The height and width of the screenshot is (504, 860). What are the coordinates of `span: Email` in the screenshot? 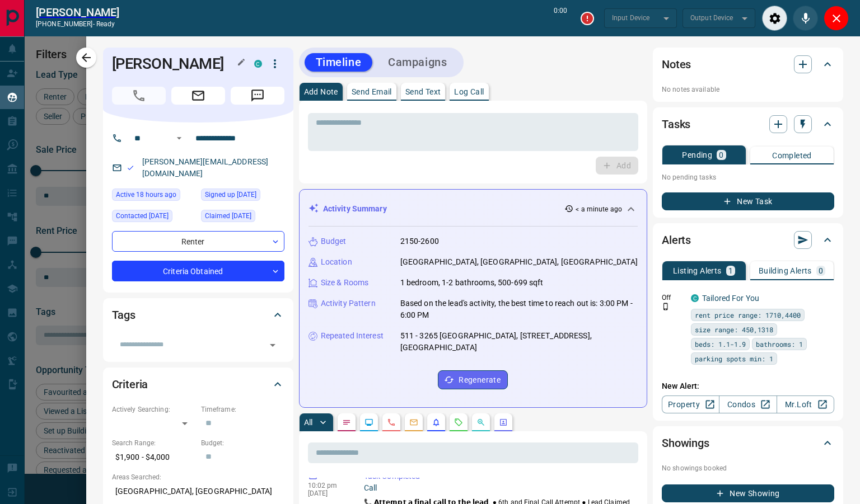 It's located at (198, 96).